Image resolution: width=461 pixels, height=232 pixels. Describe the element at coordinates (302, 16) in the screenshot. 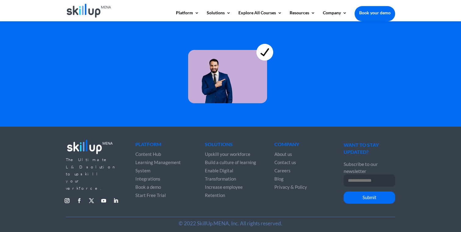

I see `a: Resources` at that location.